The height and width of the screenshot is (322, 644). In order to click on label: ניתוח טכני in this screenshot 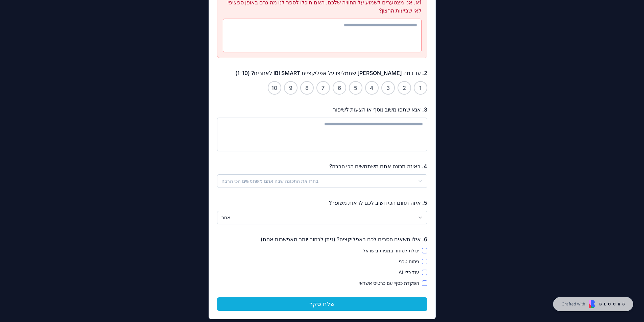, I will do `click(410, 262)`.